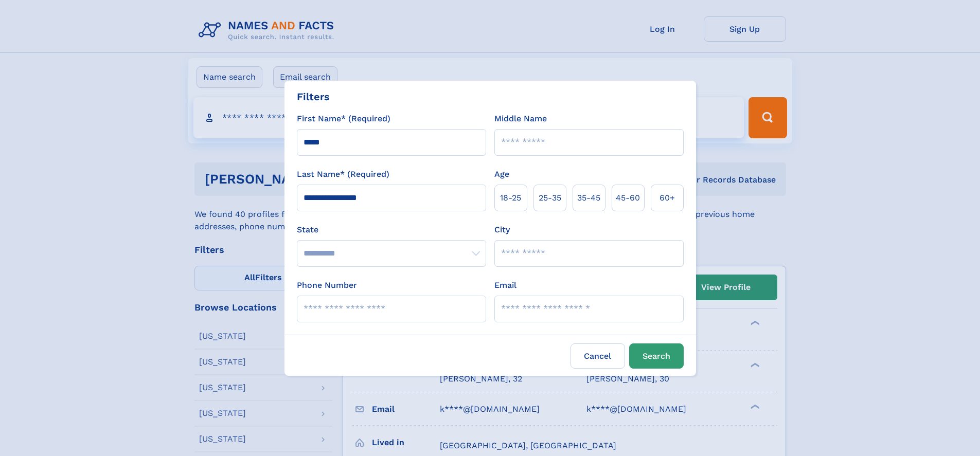 The height and width of the screenshot is (456, 980). Describe the element at coordinates (502, 230) in the screenshot. I see `label: City` at that location.